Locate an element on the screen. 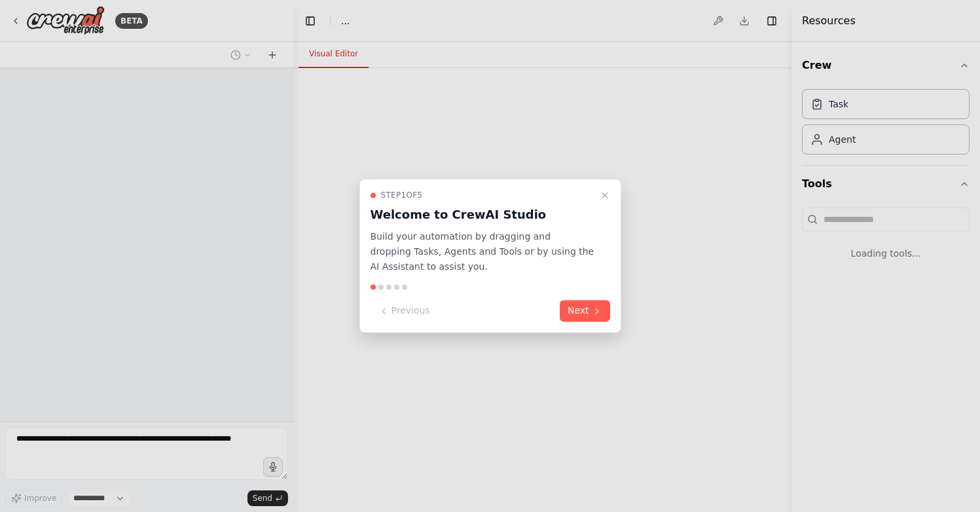 Image resolution: width=980 pixels, height=512 pixels. button: Previous is located at coordinates (404, 311).